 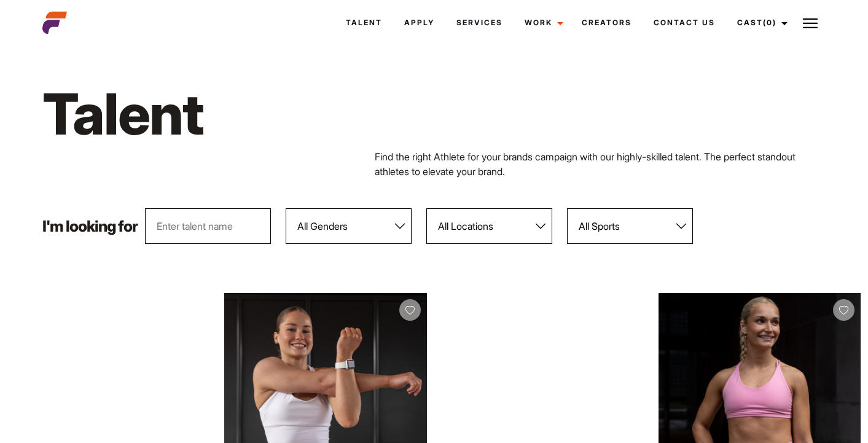 I want to click on p: Find the right Athlete for your brands campaign with our highly-skilled talent. The perfect stand..., so click(x=600, y=164).